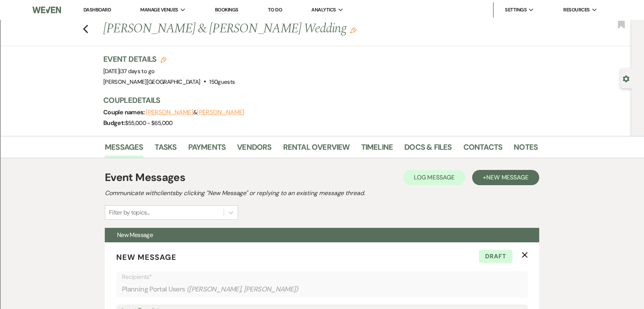  I want to click on span: Resources, so click(577, 10).